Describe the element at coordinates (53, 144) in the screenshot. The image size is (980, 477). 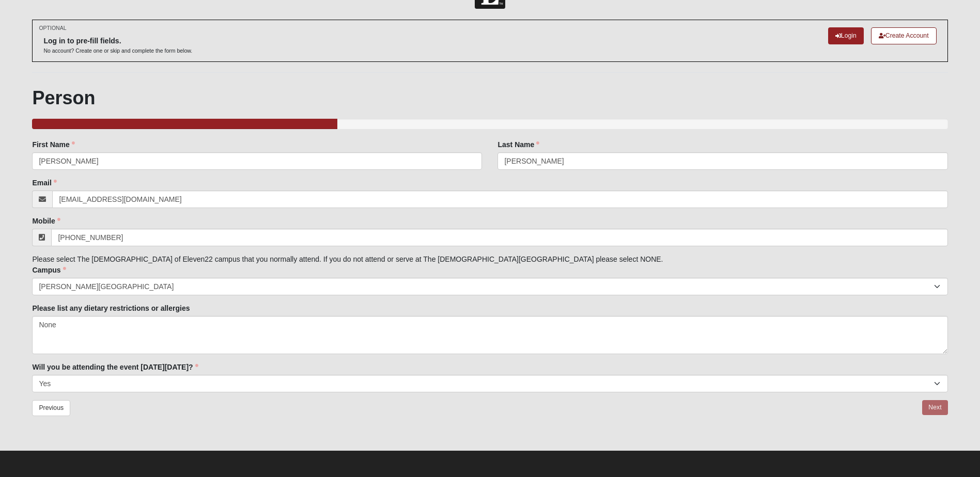
I see `label: First Name` at that location.